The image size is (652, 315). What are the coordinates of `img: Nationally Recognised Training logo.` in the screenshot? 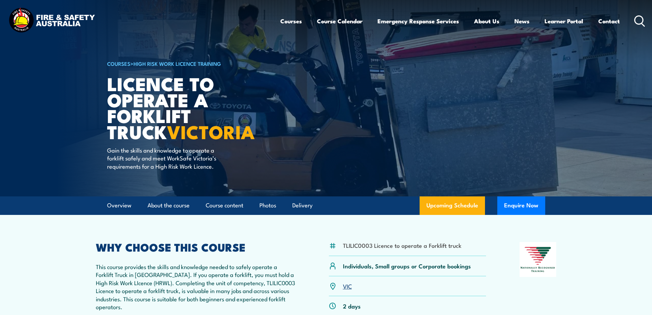 It's located at (538, 259).